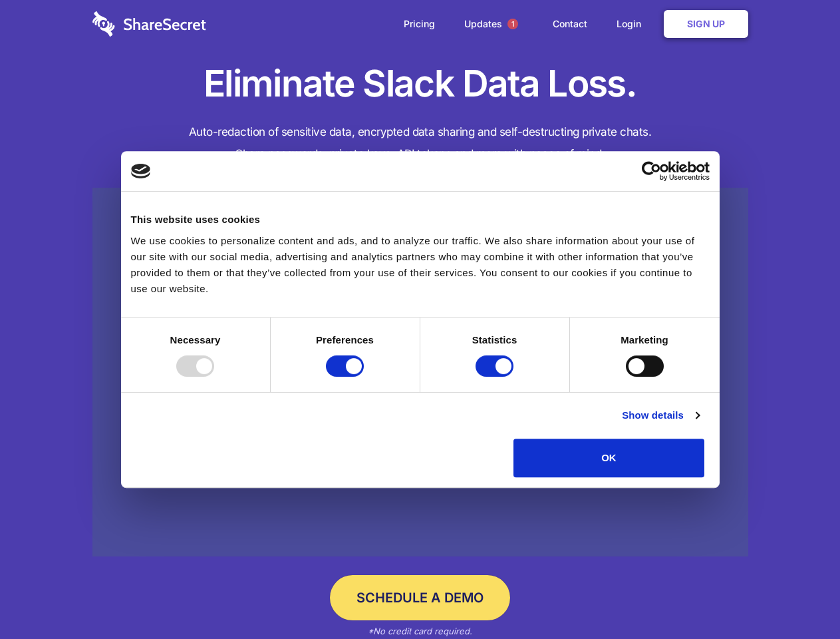 This screenshot has height=639, width=840. Describe the element at coordinates (420, 220) in the screenshot. I see `div: This website uses cookies` at that location.